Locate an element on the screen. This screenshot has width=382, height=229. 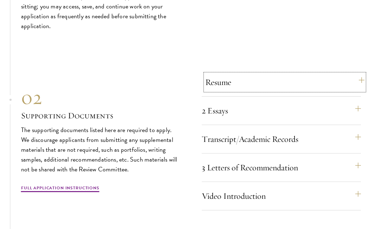
button: 2 Essays is located at coordinates (282, 111).